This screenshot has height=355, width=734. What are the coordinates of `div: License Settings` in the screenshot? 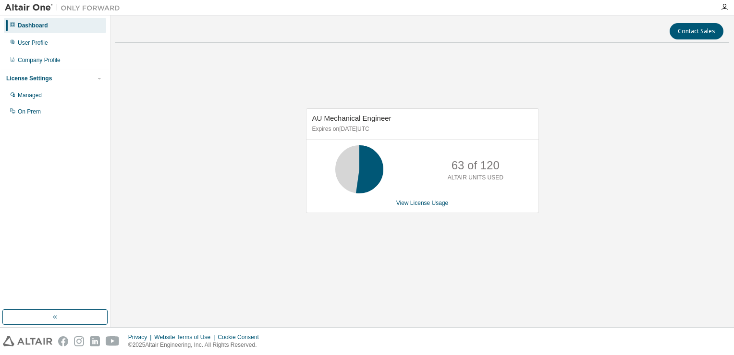 It's located at (29, 78).